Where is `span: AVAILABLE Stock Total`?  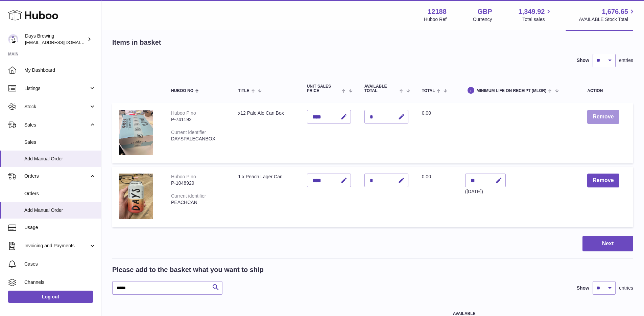
span: AVAILABLE Stock Total is located at coordinates (607, 19).